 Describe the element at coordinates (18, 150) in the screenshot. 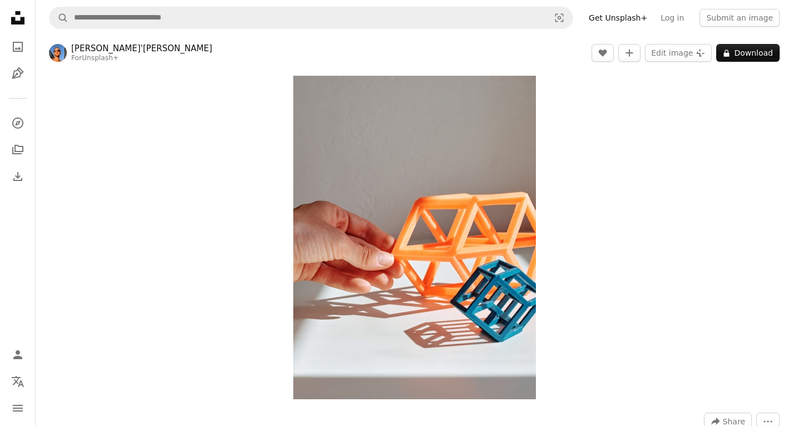

I see `a: Collections` at that location.